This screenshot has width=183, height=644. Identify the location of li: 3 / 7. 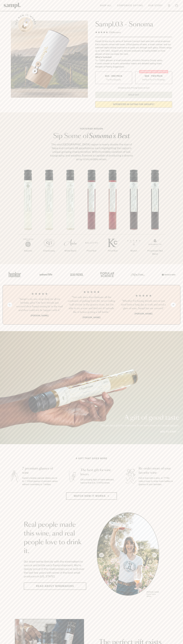
(70, 215).